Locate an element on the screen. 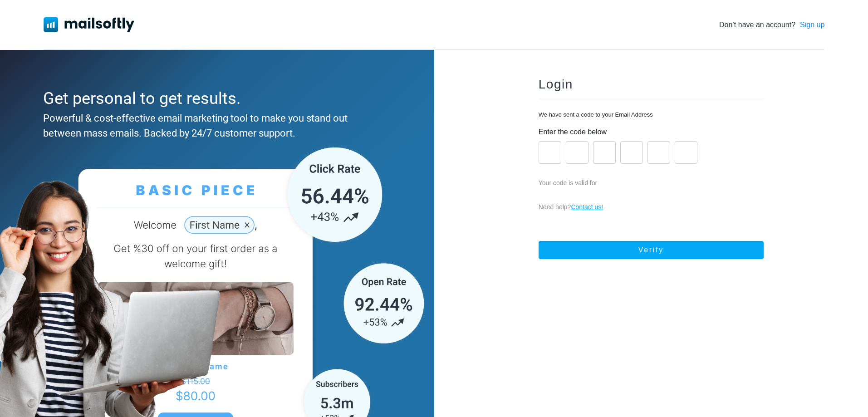 This screenshot has height=417, width=868. div: Powerful & cost-effective email marketing tool to make you stand out between mass emails. Backed ... is located at coordinates (215, 125).